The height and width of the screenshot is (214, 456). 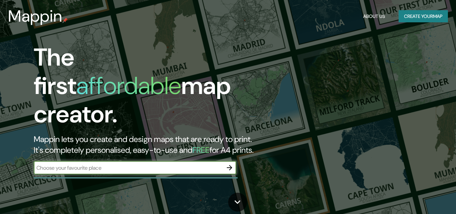 I want to click on h5: FREE, so click(x=201, y=150).